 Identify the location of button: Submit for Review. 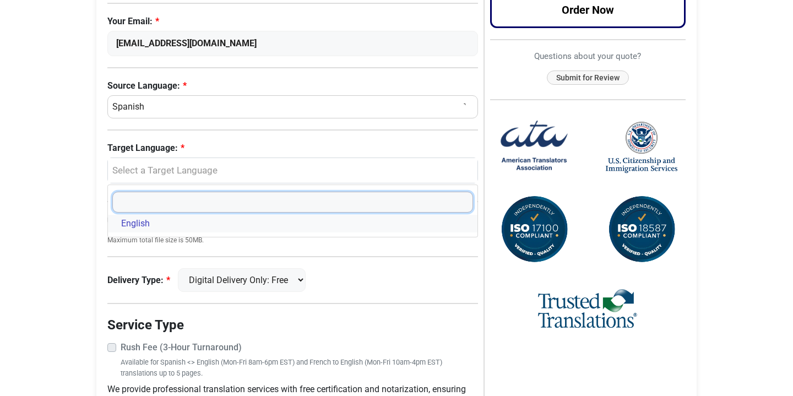
(587, 78).